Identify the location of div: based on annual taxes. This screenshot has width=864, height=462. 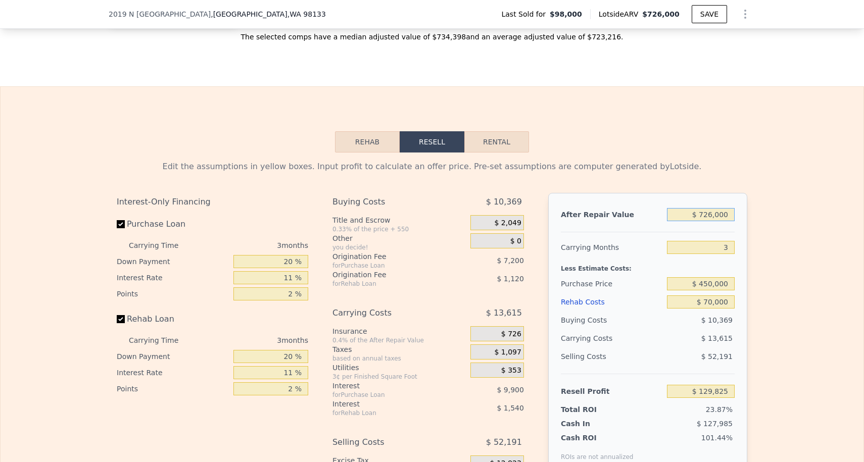
(399, 359).